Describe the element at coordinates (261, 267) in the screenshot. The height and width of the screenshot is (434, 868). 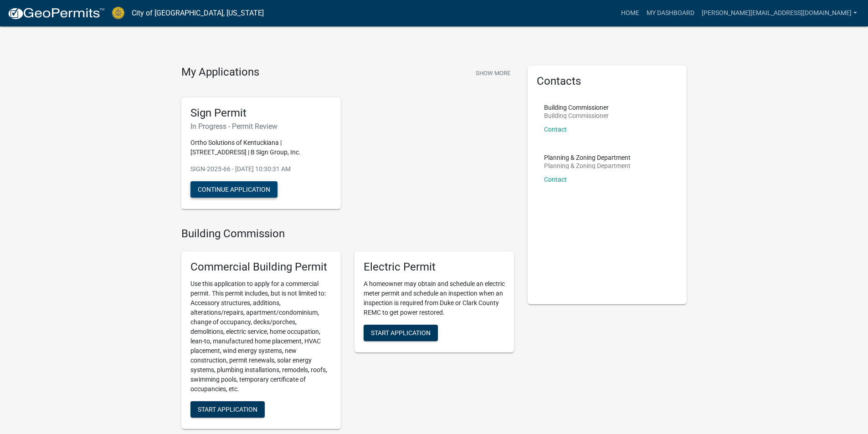
I see `h5: Commercial Building Permit` at that location.